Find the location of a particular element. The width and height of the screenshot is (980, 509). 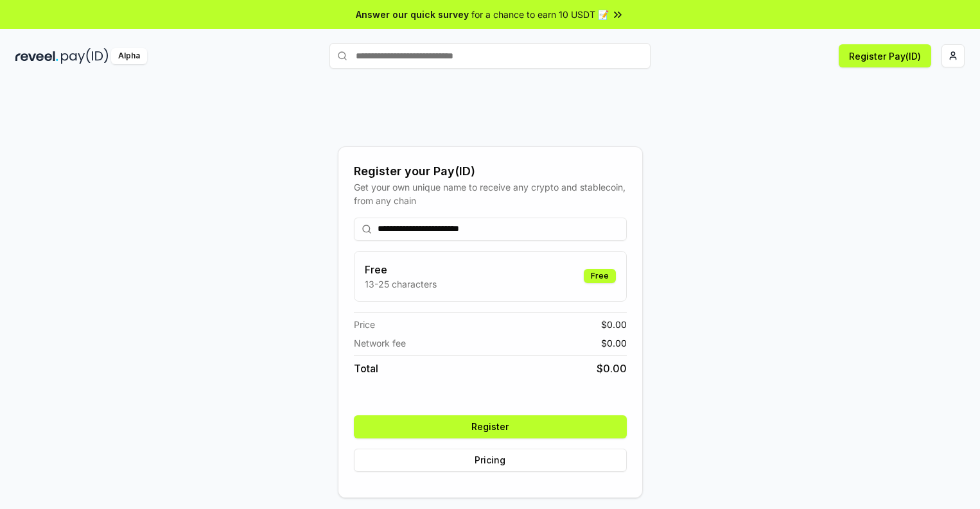

div: Alpha is located at coordinates (129, 55).